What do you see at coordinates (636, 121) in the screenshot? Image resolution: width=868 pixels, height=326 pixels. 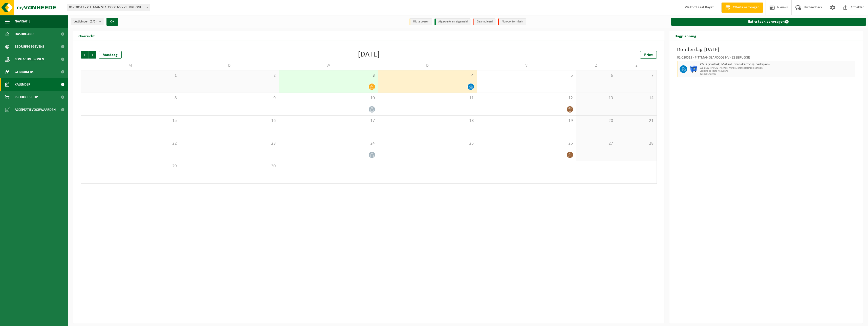 I see `span: 21` at bounding box center [636, 121].